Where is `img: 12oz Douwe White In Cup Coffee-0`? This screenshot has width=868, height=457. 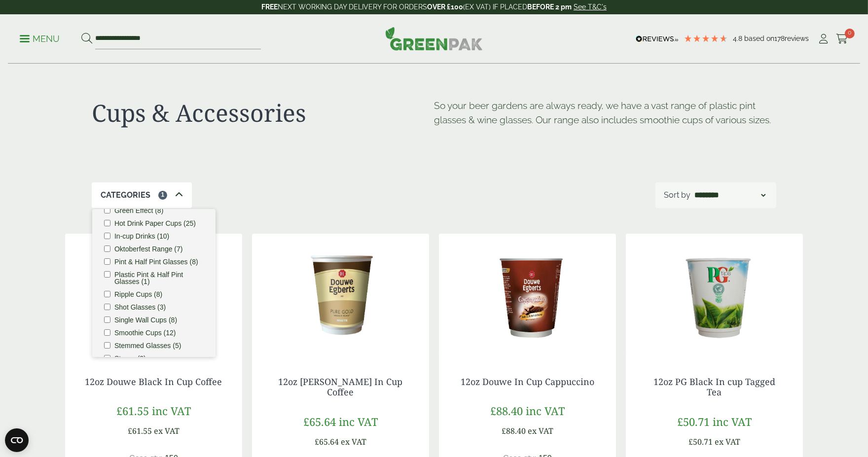 img: 12oz Douwe White In Cup Coffee-0 is located at coordinates (340, 295).